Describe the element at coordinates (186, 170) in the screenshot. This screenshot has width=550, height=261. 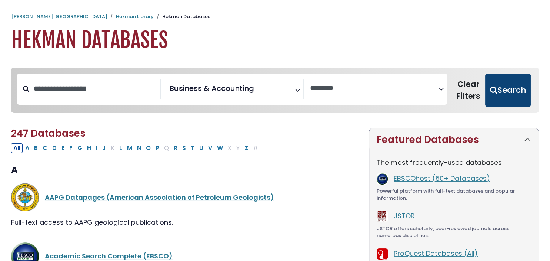
I see `h3: A` at that location.